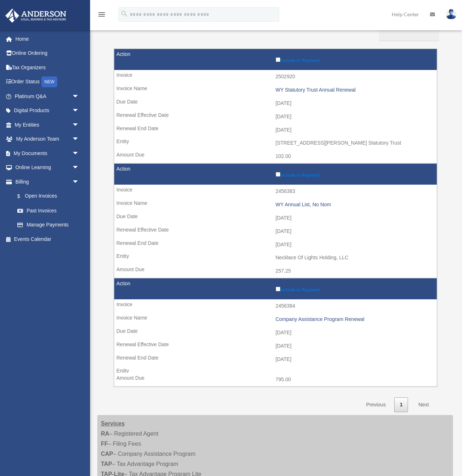 This screenshot has height=476, width=462. I want to click on img: Anderson Advisors Platinum Portal, so click(36, 15).